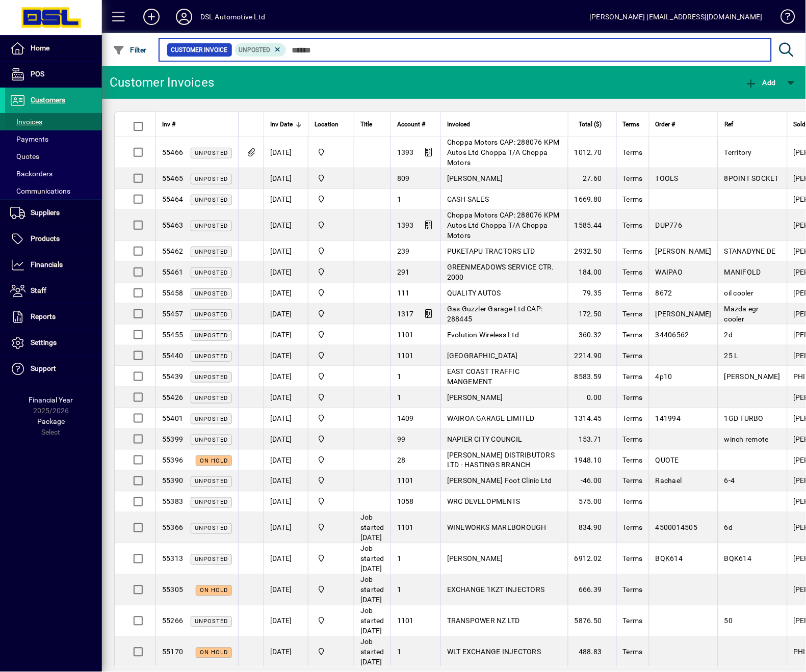 The height and width of the screenshot is (672, 806). Describe the element at coordinates (54, 122) in the screenshot. I see `a: Invoices` at that location.